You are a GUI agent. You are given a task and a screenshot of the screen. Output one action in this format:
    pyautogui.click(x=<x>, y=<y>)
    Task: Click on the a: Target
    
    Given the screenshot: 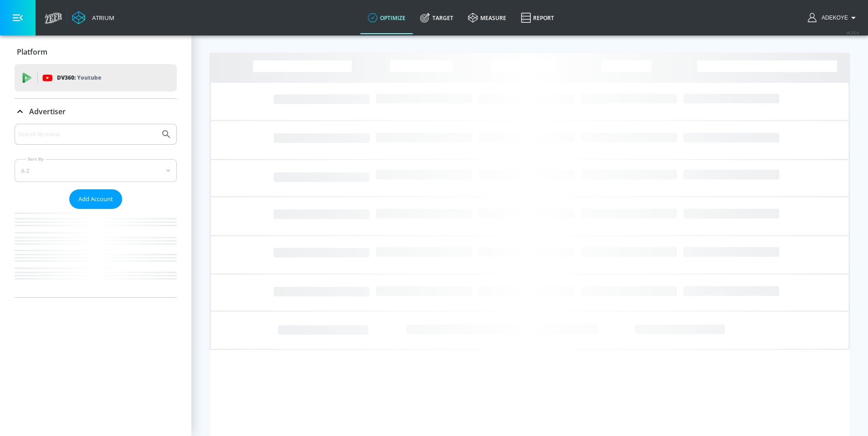 What is the action you would take?
    pyautogui.click(x=436, y=17)
    